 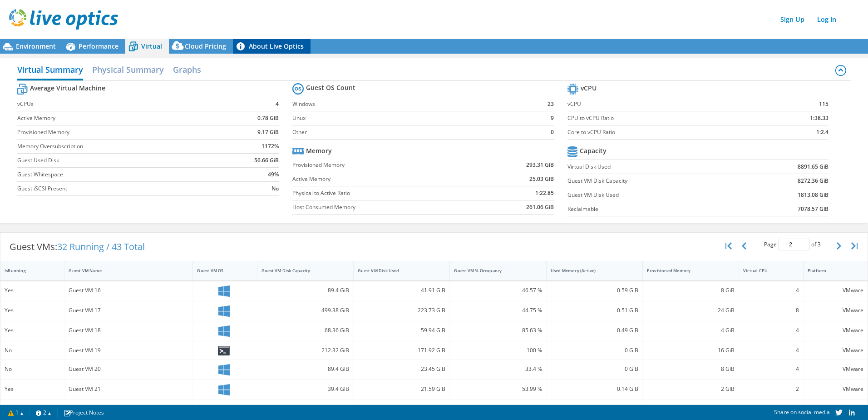 What do you see at coordinates (588, 88) in the screenshot?
I see `b: vCPU` at bounding box center [588, 88].